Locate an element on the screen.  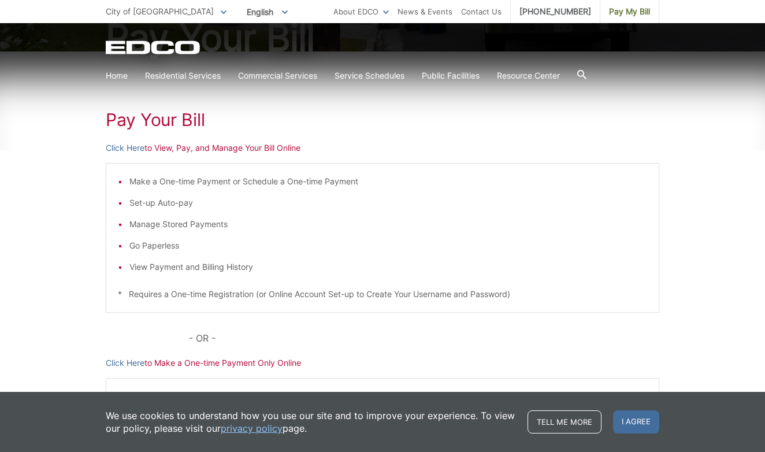
p: to Make a One-time Payment Only Online is located at coordinates (383, 363).